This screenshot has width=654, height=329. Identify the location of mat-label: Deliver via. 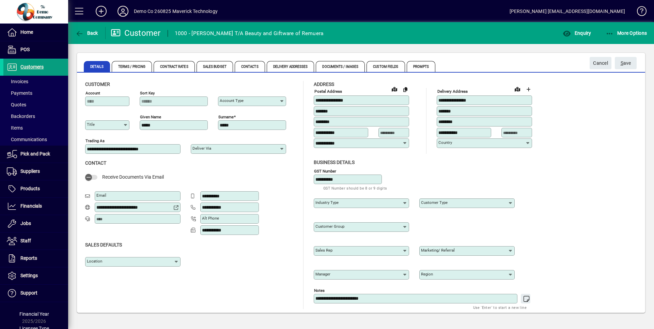
(202, 148).